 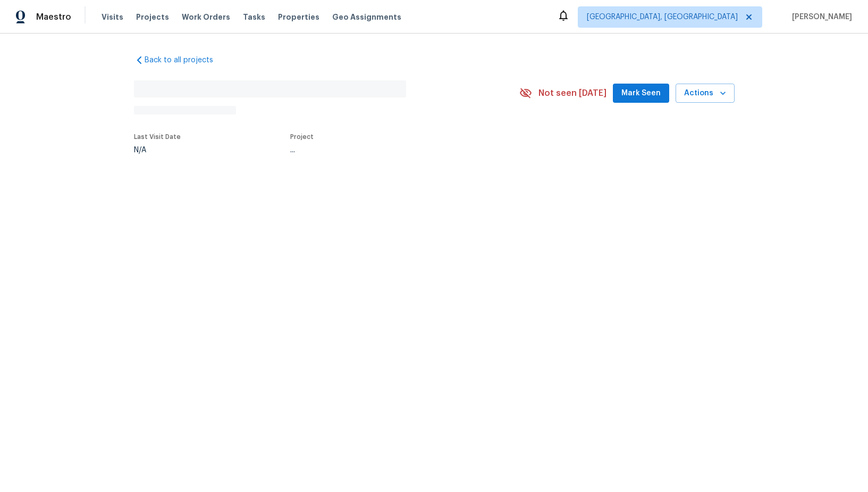 What do you see at coordinates (112, 17) in the screenshot?
I see `span: Visits` at bounding box center [112, 17].